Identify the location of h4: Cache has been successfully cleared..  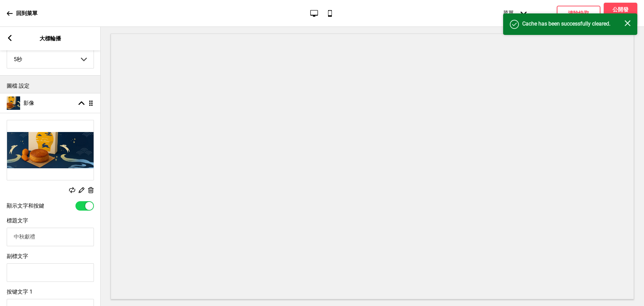
(573, 24).